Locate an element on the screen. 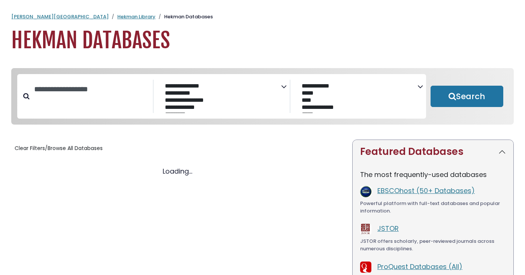 This screenshot has width=525, height=275. button: Featured Databases is located at coordinates (433, 152).